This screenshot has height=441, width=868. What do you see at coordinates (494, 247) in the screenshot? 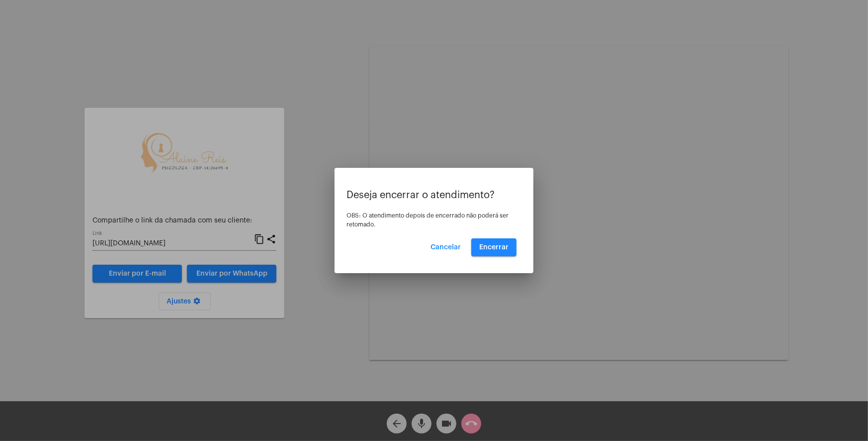
I see `span: Encerrar` at bounding box center [494, 247].